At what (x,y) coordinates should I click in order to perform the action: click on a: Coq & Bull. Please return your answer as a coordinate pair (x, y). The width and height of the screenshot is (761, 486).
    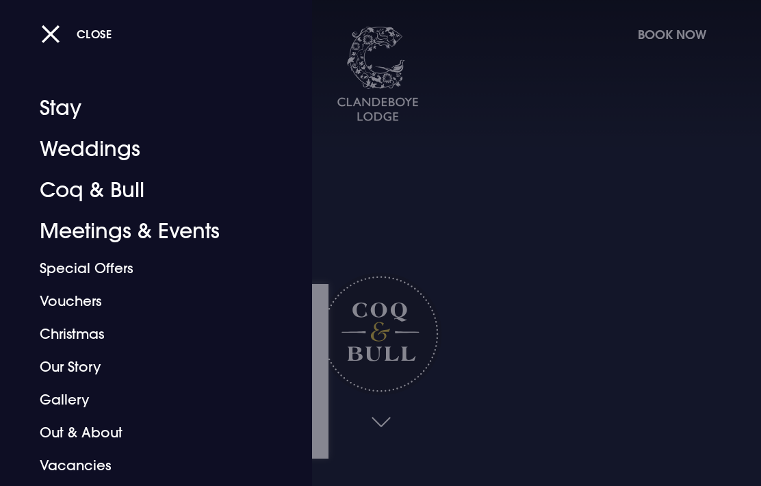
    Looking at the image, I should click on (146, 190).